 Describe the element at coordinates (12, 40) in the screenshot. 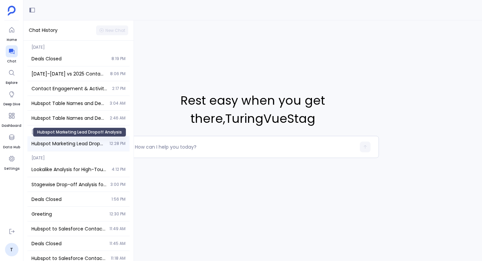

I see `span: Home` at that location.